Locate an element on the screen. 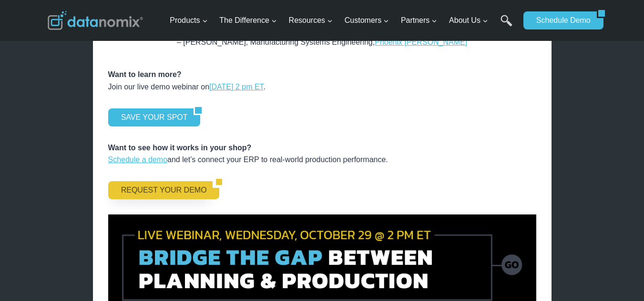 The image size is (644, 301). p: and let’s connect your ERP to real-world production performance. is located at coordinates (322, 154).